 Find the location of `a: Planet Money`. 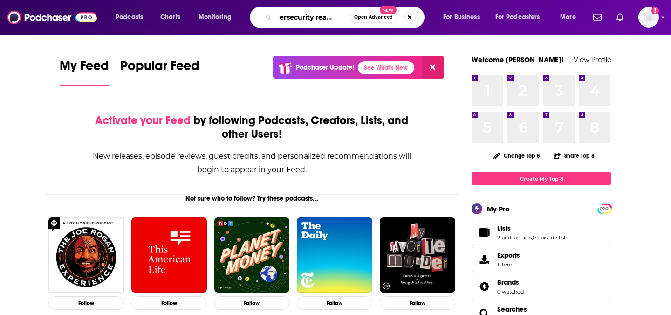

a: Planet Money is located at coordinates (252, 255).